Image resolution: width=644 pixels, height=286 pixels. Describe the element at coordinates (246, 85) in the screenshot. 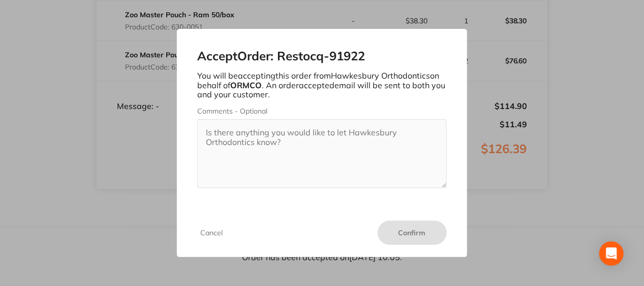

I see `b: ORMCO` at that location.